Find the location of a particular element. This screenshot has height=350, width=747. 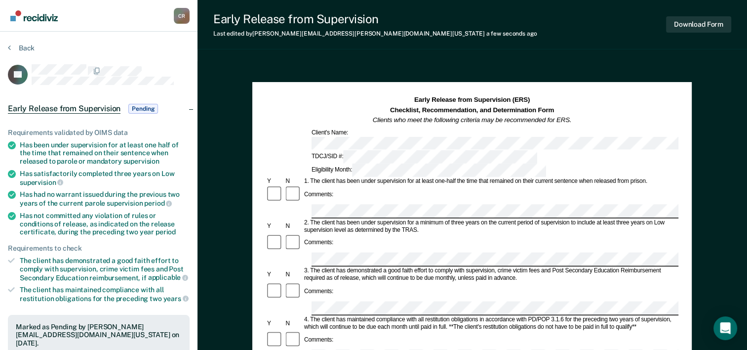

button: Download Form is located at coordinates (699, 24).